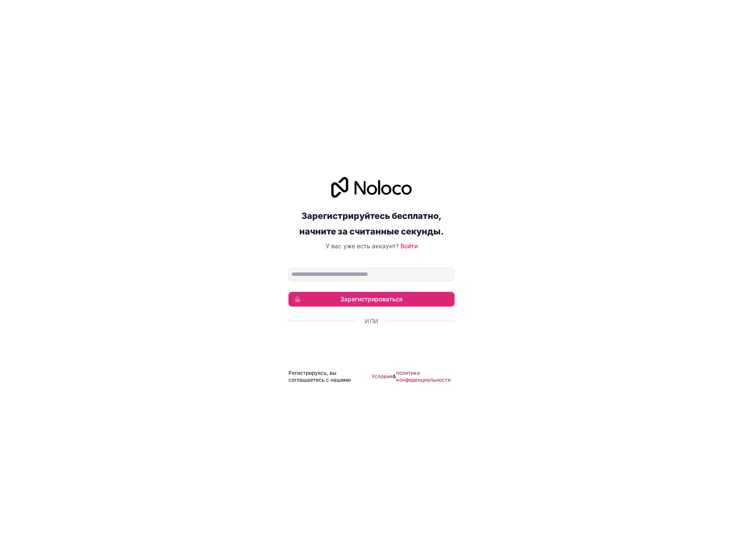 The height and width of the screenshot is (560, 743). Describe the element at coordinates (382, 376) in the screenshot. I see `font: Условия` at that location.